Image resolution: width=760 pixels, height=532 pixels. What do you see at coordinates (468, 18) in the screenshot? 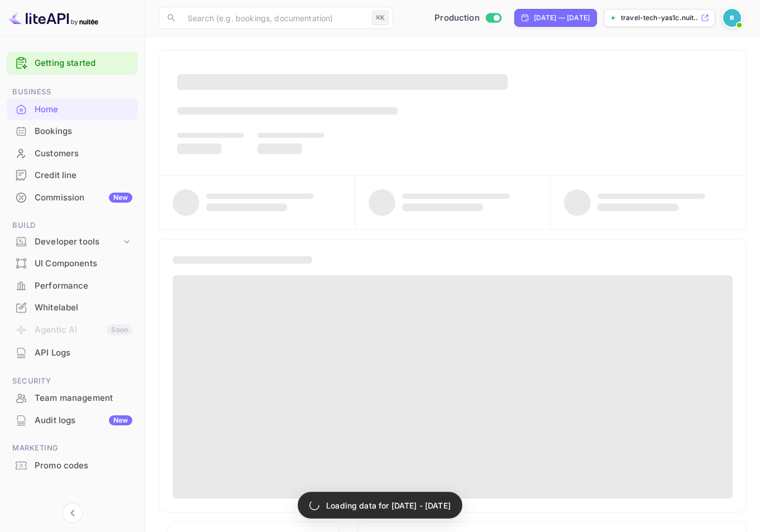
I see `div: Switch to Sandbox mode` at bounding box center [468, 18].